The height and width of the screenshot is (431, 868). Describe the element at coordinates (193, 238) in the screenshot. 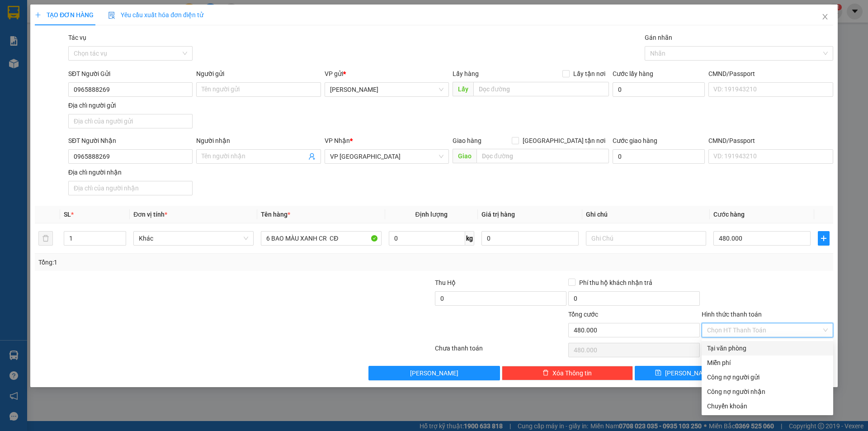

I see `span: Khác` at that location.